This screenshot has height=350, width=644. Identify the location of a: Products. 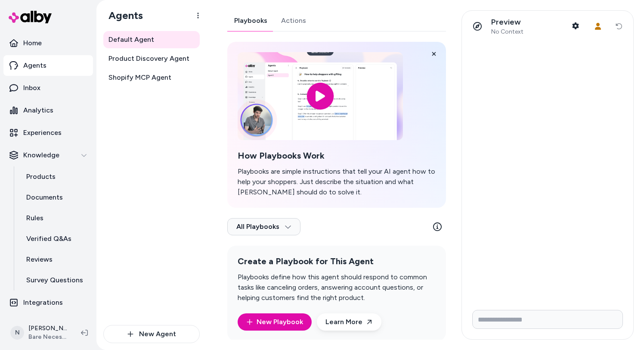
(55, 177).